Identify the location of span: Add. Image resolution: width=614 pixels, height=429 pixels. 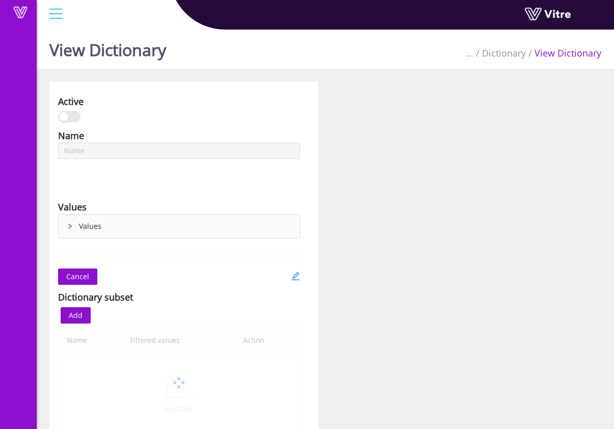
(75, 315).